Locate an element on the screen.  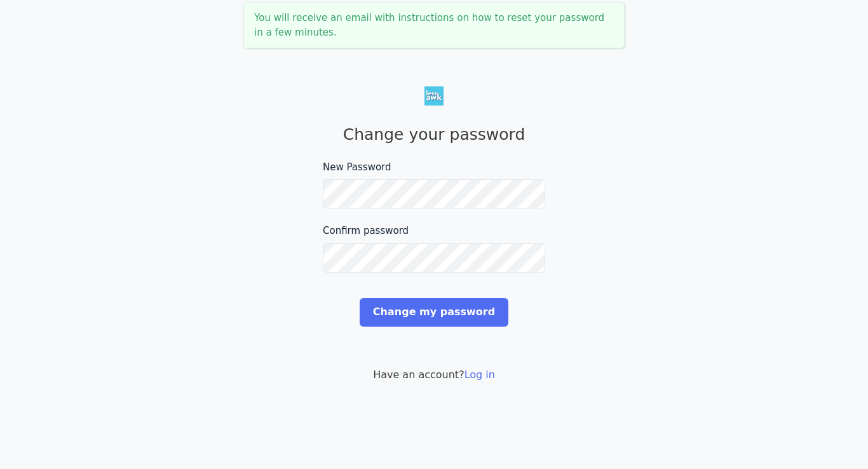
h1: Change your password is located at coordinates (434, 134).